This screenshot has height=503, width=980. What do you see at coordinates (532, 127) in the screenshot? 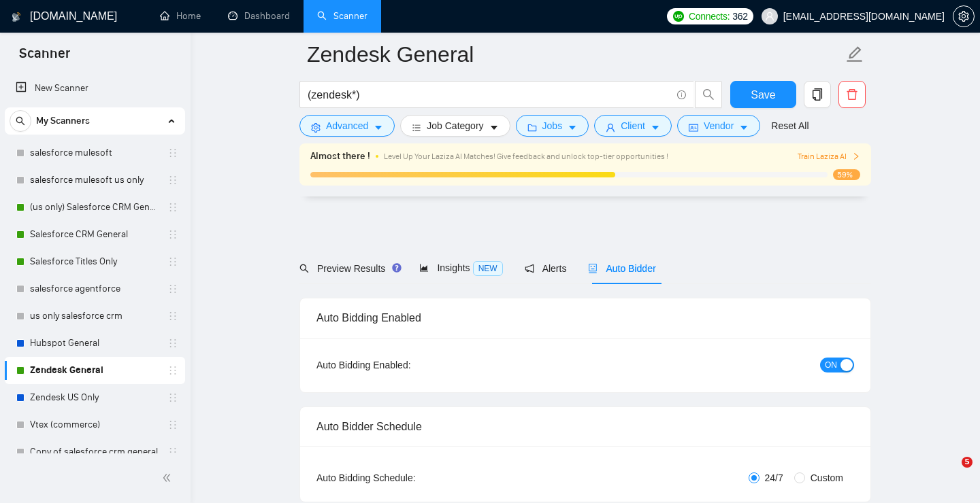
I see `span: folder` at bounding box center [532, 127].